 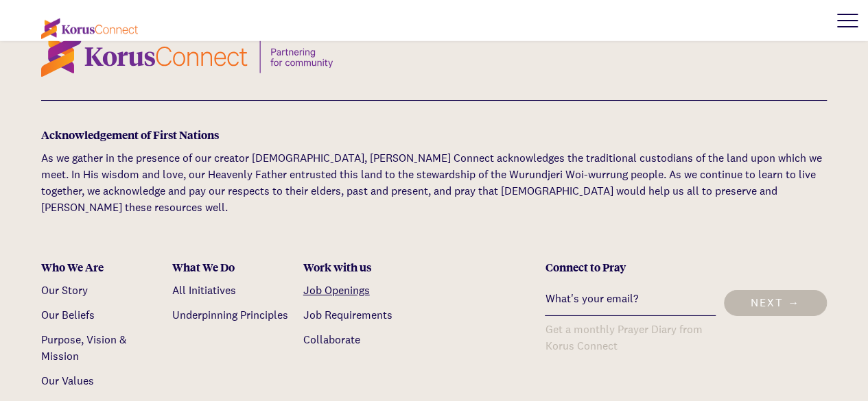 I want to click on div: Get a monthly Prayer Diary from Korus Connect, so click(x=630, y=338).